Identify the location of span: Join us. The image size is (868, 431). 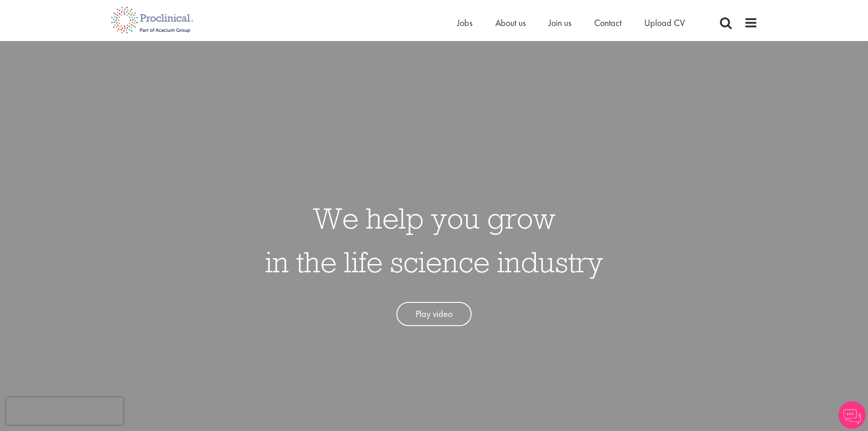
(560, 23).